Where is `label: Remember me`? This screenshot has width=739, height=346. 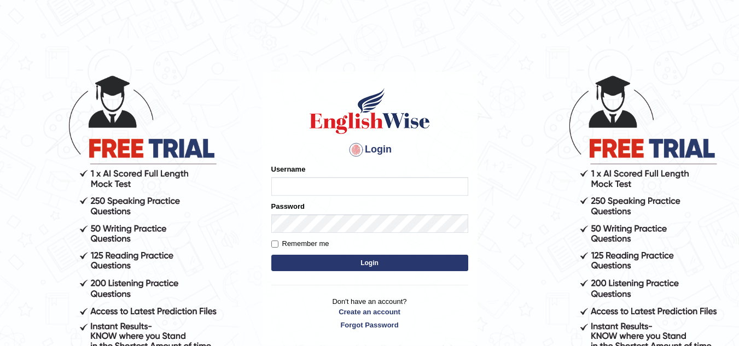
label: Remember me is located at coordinates (300, 244).